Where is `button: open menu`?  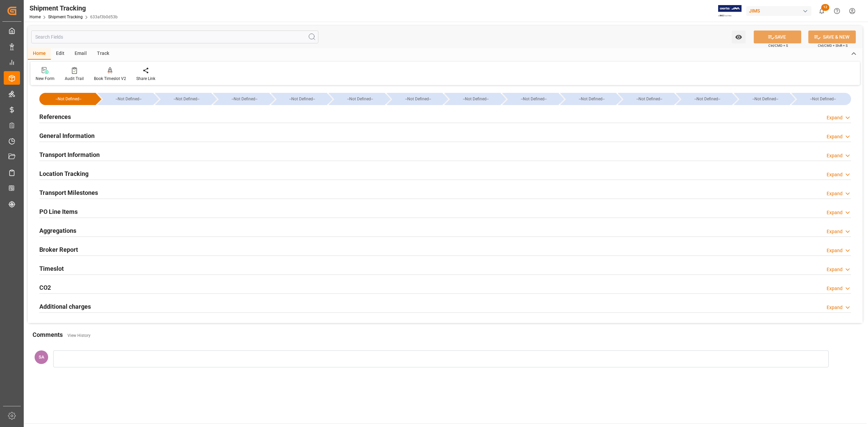
button: open menu is located at coordinates (739, 37).